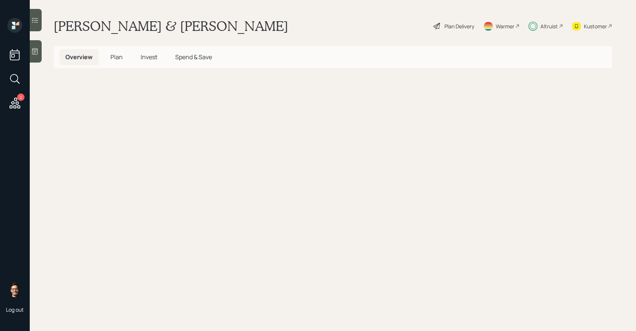 This screenshot has width=636, height=331. Describe the element at coordinates (549, 26) in the screenshot. I see `div: Altruist` at that location.